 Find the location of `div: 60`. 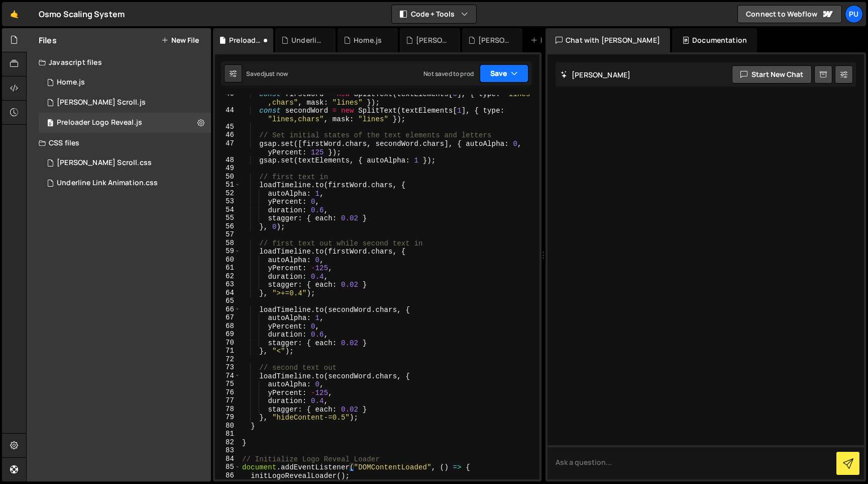

div: 60 is located at coordinates (228, 260).